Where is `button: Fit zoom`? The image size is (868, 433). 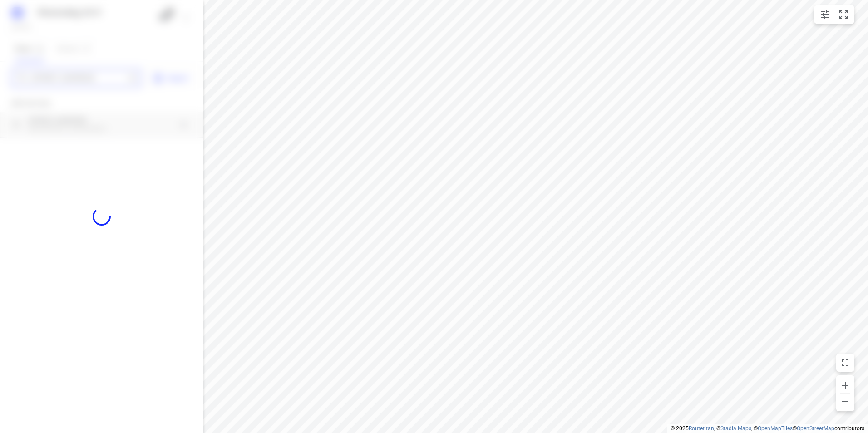 button: Fit zoom is located at coordinates (843, 15).